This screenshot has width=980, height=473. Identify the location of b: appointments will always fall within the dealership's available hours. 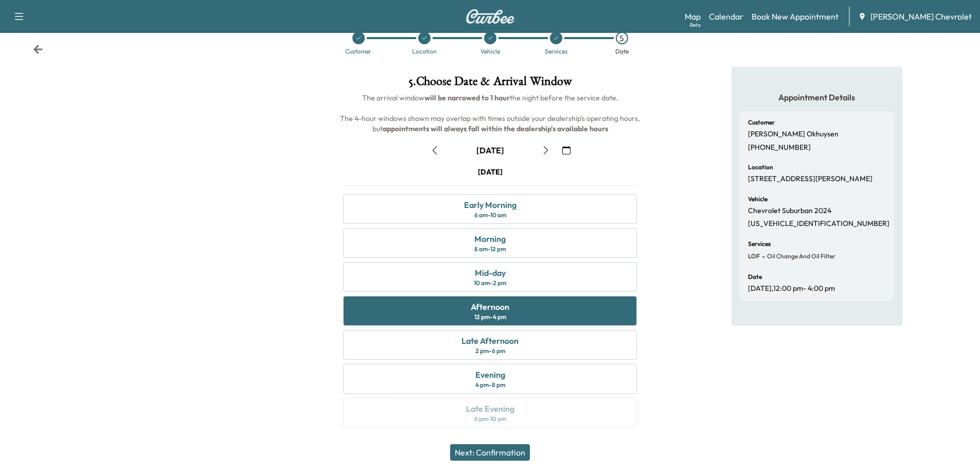
(495, 129).